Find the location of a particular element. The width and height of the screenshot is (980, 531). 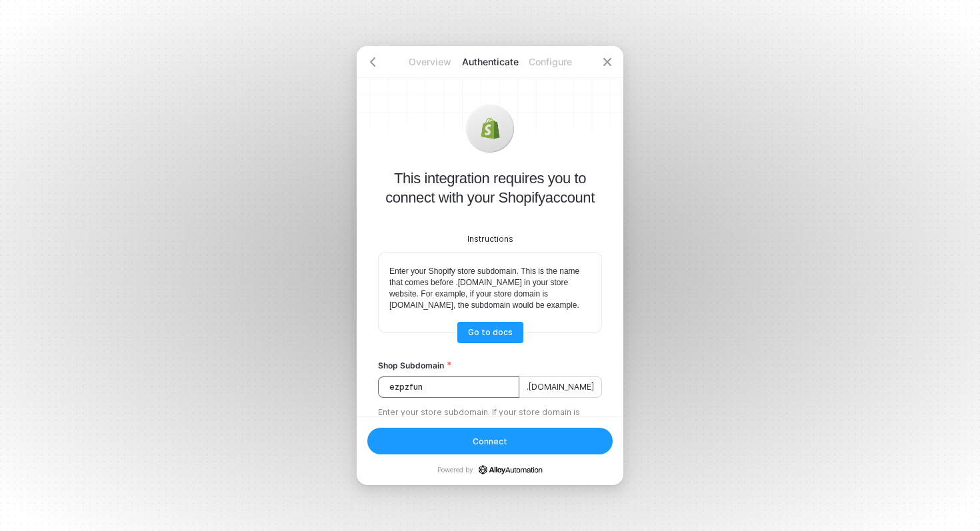

span: icon-close is located at coordinates (608, 62).